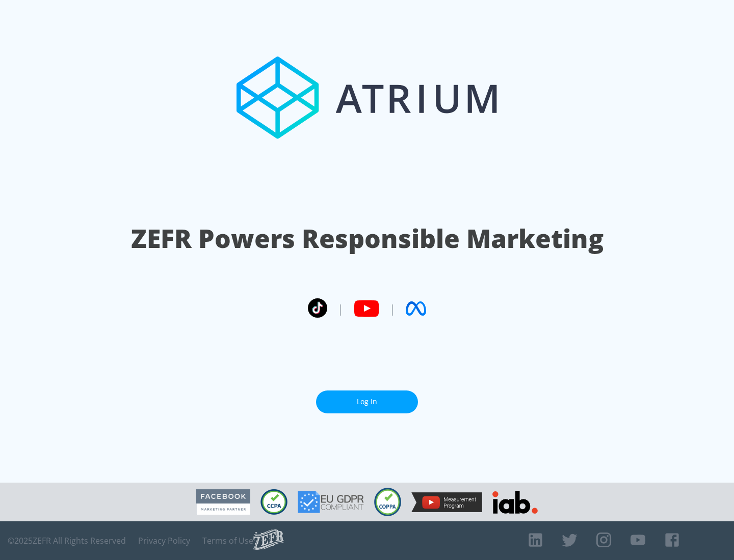 Image resolution: width=734 pixels, height=560 pixels. I want to click on img: Facebook Marketing Partner, so click(223, 502).